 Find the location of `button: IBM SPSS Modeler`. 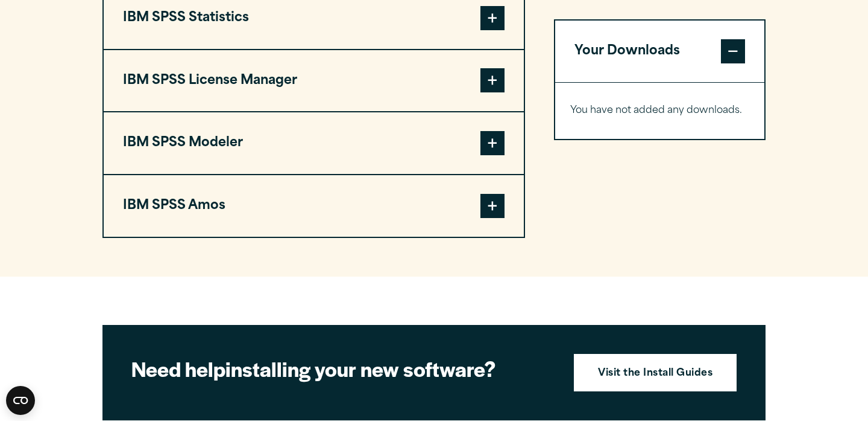

button: IBM SPSS Modeler is located at coordinates (313, 143).